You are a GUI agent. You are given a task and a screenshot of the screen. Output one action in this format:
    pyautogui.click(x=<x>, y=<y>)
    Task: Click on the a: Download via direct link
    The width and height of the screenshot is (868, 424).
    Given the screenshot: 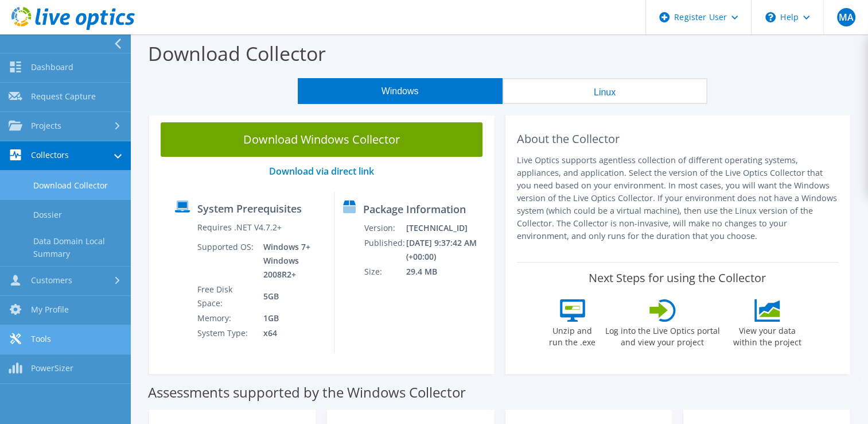 What is the action you would take?
    pyautogui.click(x=321, y=171)
    